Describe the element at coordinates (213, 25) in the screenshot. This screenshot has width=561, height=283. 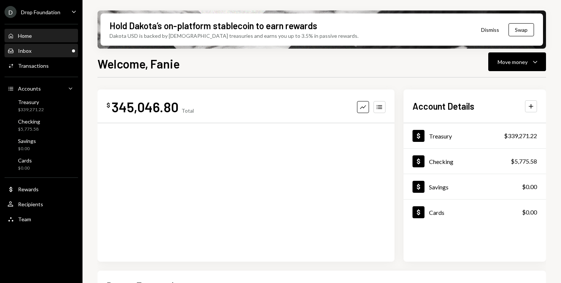
I see `div: Hold Dakota’s on-platform stablecoin to earn rewards` at that location.